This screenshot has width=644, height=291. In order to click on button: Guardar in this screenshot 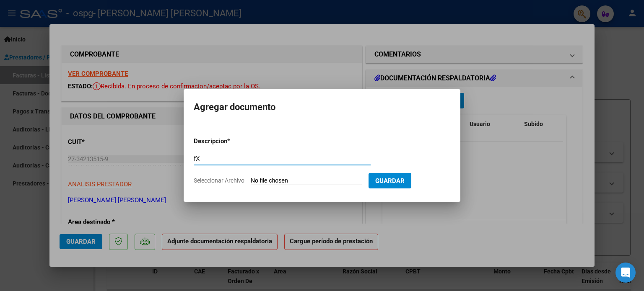, I will do `click(390, 181)`.